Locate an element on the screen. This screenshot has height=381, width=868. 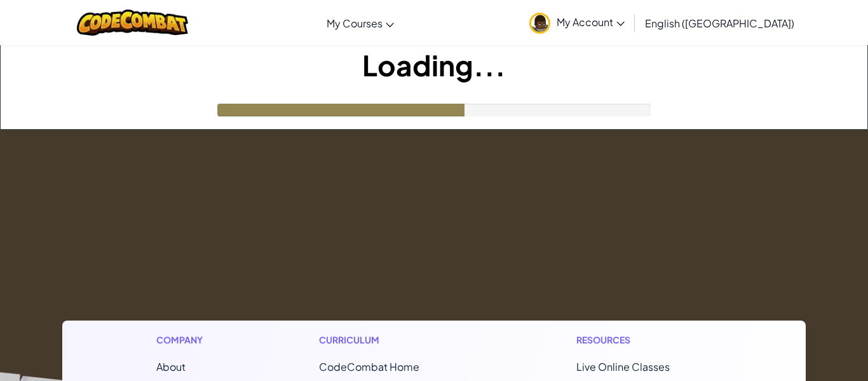
a: Live Online Classes is located at coordinates (623, 366).